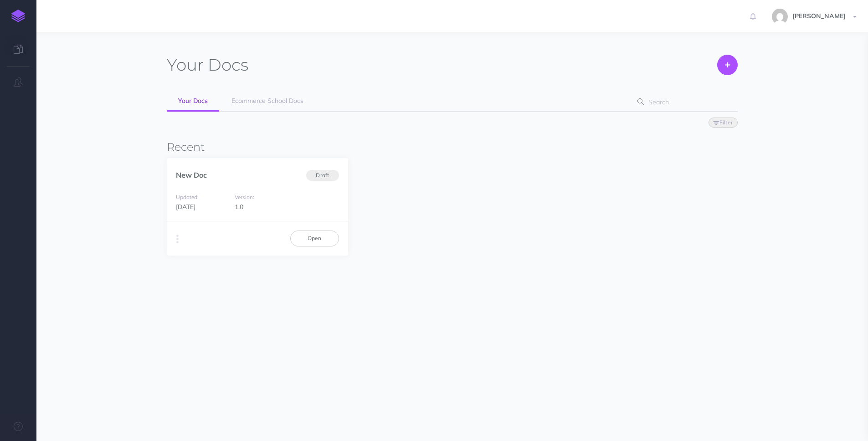  What do you see at coordinates (239, 207) in the screenshot?
I see `span: 1.0` at bounding box center [239, 207].